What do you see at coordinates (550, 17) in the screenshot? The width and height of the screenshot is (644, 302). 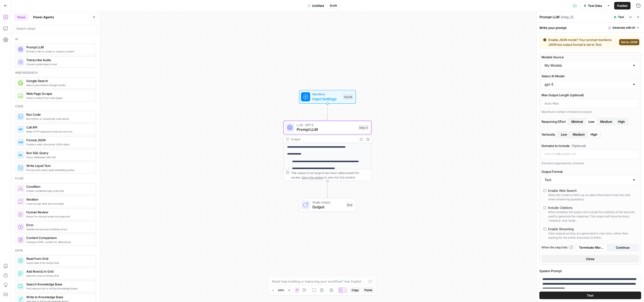 I see `textarea: Prompt LLM` at bounding box center [550, 17].